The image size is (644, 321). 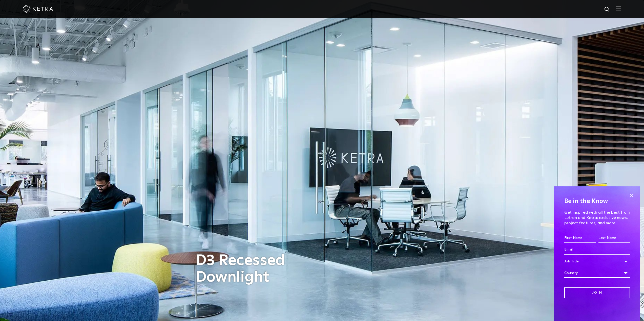 I want to click on div: Country, so click(x=598, y=273).